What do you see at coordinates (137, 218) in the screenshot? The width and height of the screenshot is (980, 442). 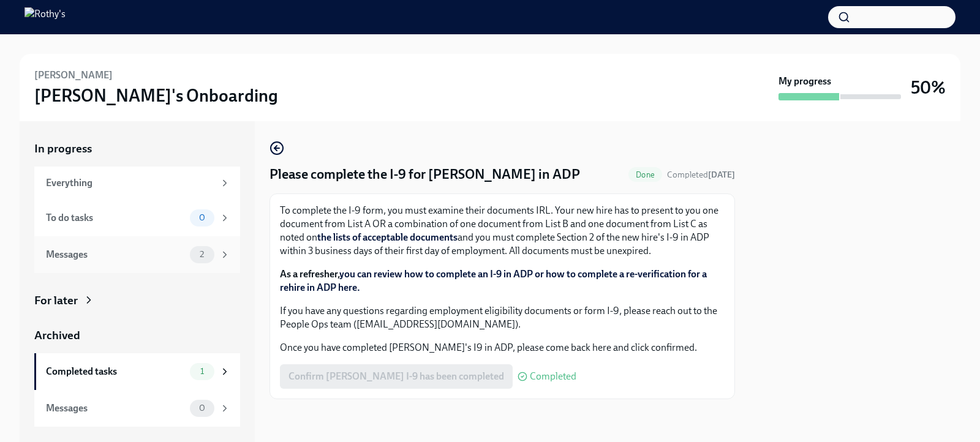 I see `a: To do tasks0` at bounding box center [137, 218].